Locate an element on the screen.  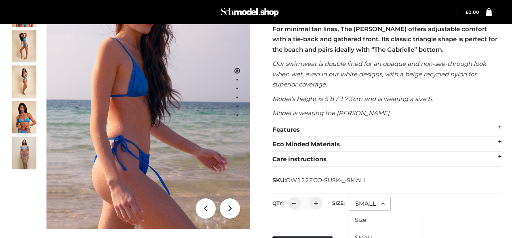
a: £0.00 is located at coordinates (473, 12).